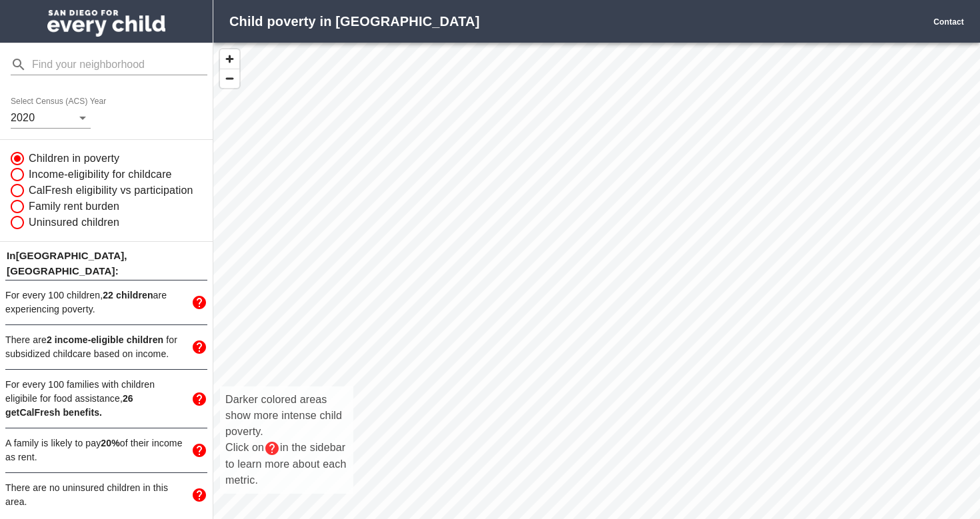 This screenshot has width=980, height=519. What do you see at coordinates (106, 495) in the screenshot?
I see `div: There are no uninsured children in this area.` at bounding box center [106, 495].